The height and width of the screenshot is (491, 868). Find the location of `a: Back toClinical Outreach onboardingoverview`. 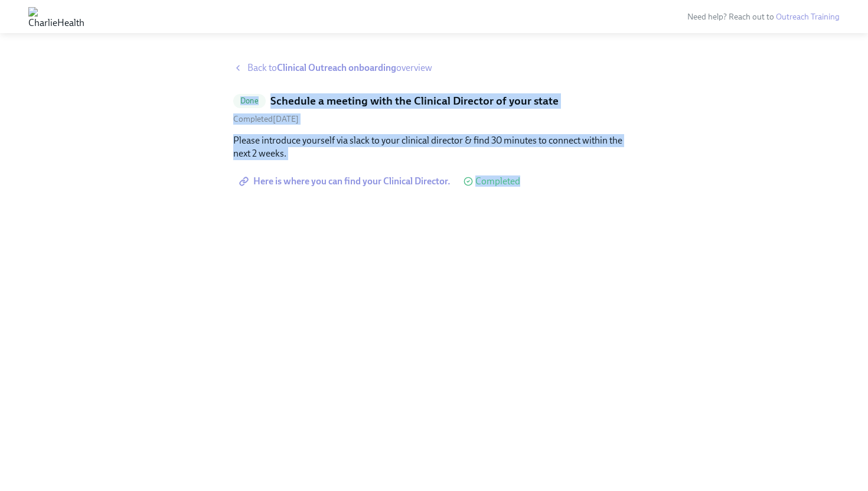

a: Back toClinical Outreach onboardingoverview is located at coordinates (434, 68).